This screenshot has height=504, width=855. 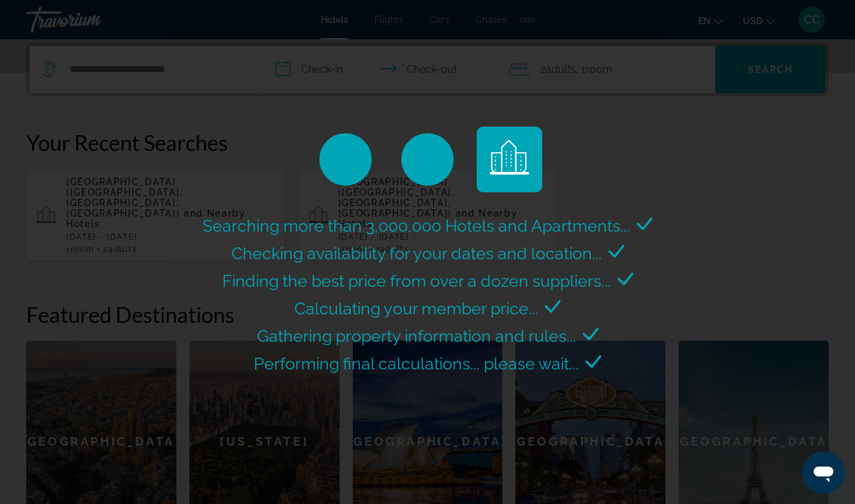 I want to click on span: Performing final calculations... please wait..., so click(x=416, y=363).